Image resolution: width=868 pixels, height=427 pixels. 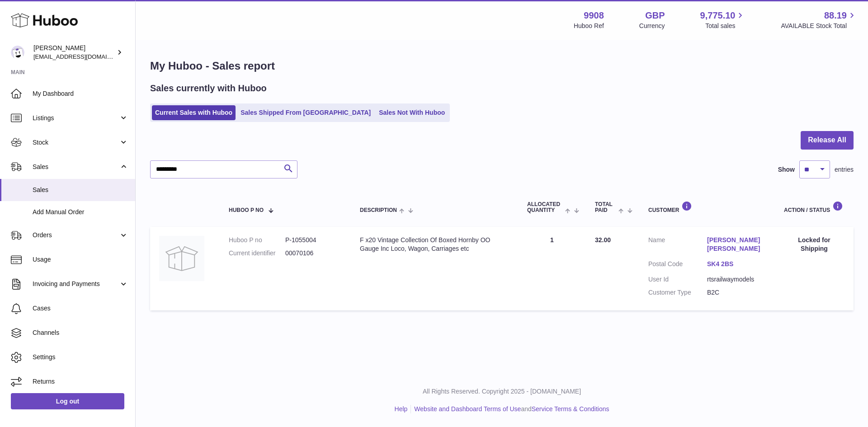 I want to click on span: Invoicing and Payments, so click(x=75, y=284).